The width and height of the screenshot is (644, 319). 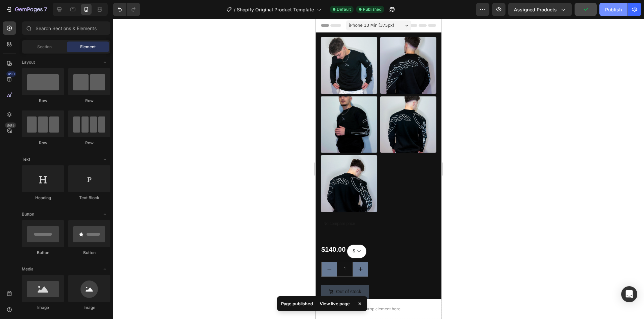 I want to click on div: $140.00, so click(x=18, y=231).